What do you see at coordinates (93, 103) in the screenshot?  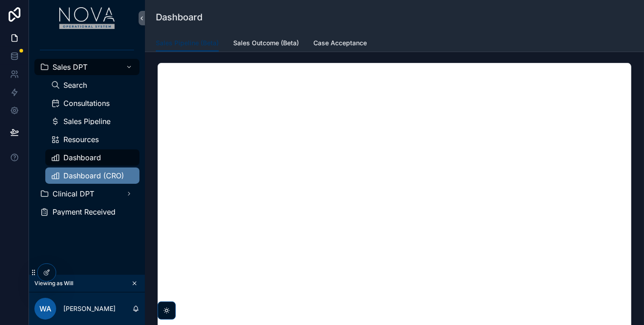 I see `a: Consultations` at bounding box center [93, 103].